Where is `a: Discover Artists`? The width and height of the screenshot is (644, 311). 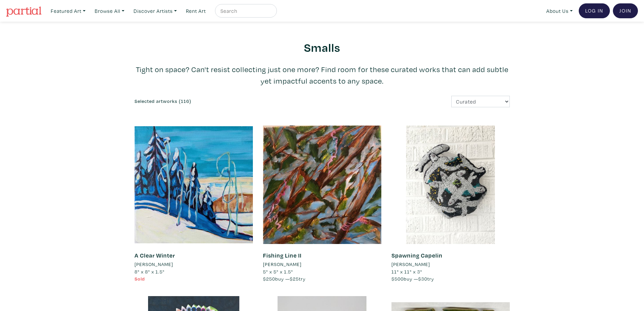
a: Discover Artists is located at coordinates (155, 11).